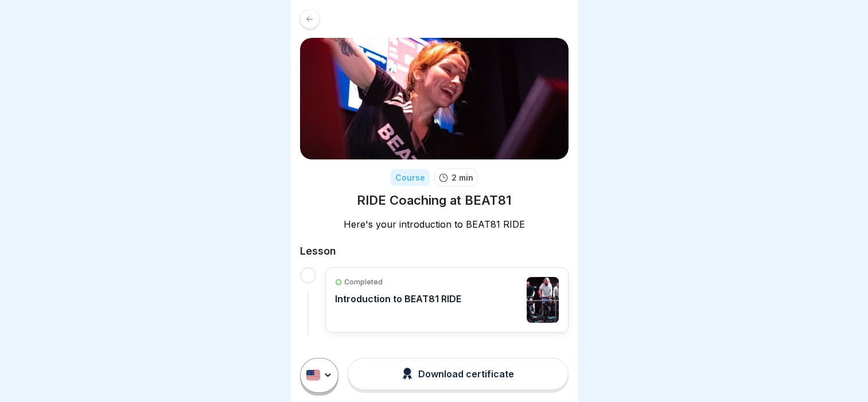  I want to click on div: Download certificate, so click(458, 374).